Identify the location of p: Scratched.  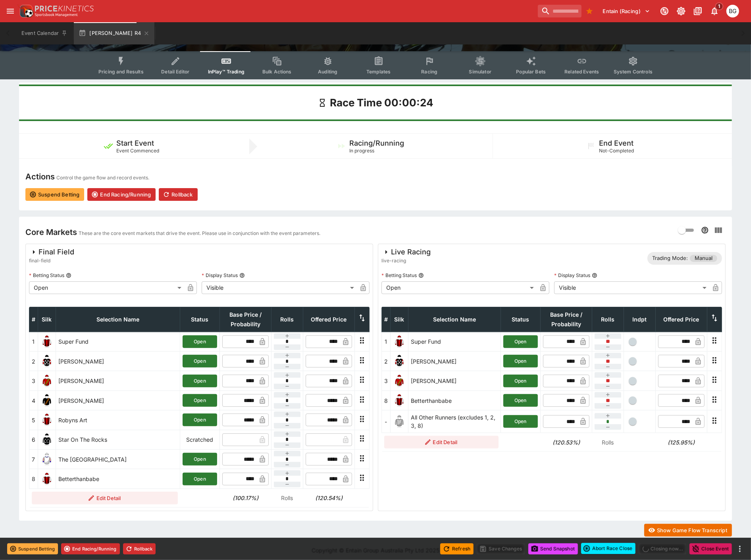
(200, 439).